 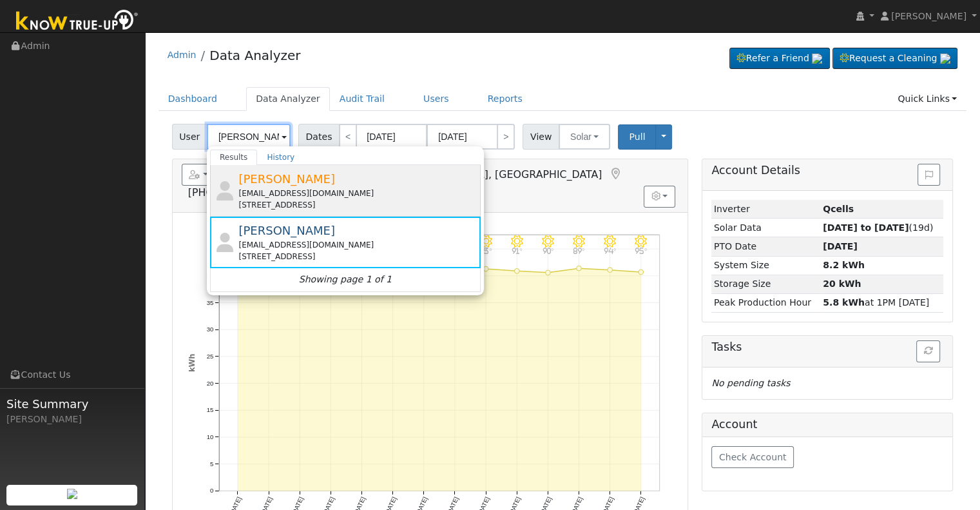 I want to click on a: Results, so click(x=234, y=157).